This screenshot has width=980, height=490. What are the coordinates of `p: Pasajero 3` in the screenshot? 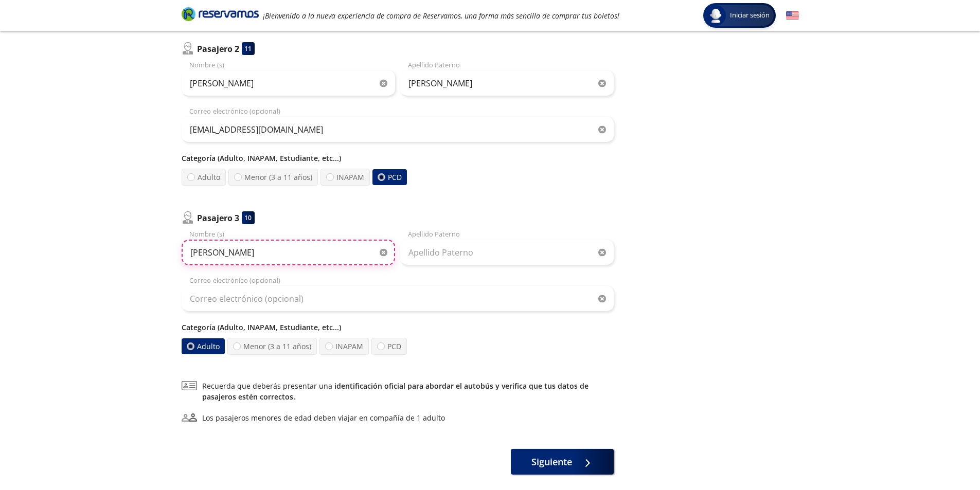 It's located at (218, 218).